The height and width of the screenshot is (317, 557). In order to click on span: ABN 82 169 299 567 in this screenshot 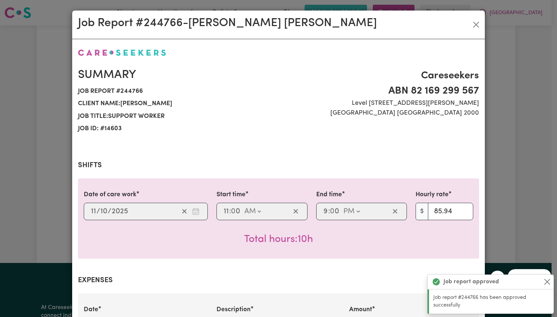, I will do `click(381, 91)`.